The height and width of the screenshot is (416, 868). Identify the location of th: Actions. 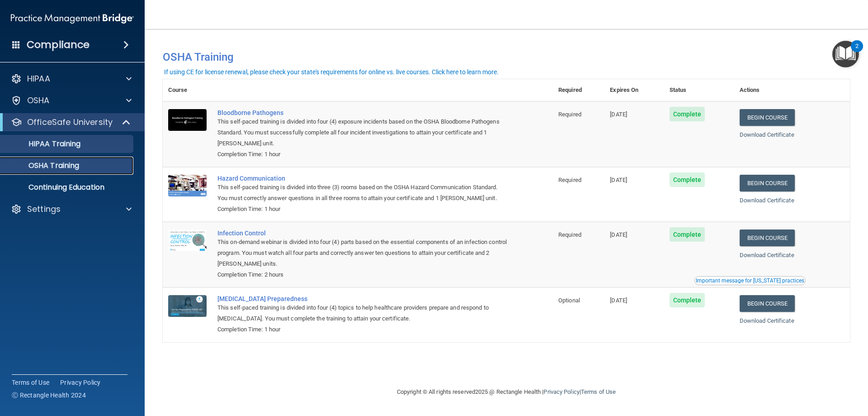
(792, 90).